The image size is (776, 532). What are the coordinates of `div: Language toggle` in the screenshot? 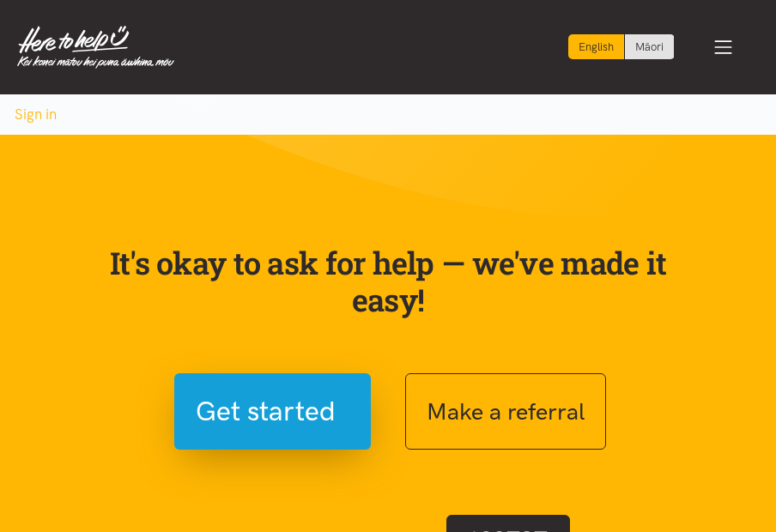 It's located at (621, 46).